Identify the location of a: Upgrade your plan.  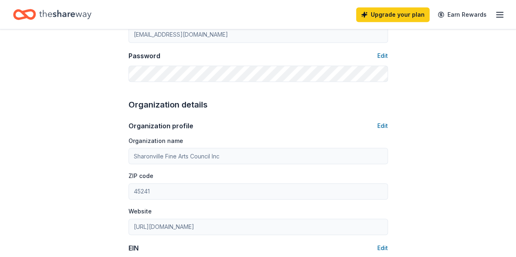
(393, 15).